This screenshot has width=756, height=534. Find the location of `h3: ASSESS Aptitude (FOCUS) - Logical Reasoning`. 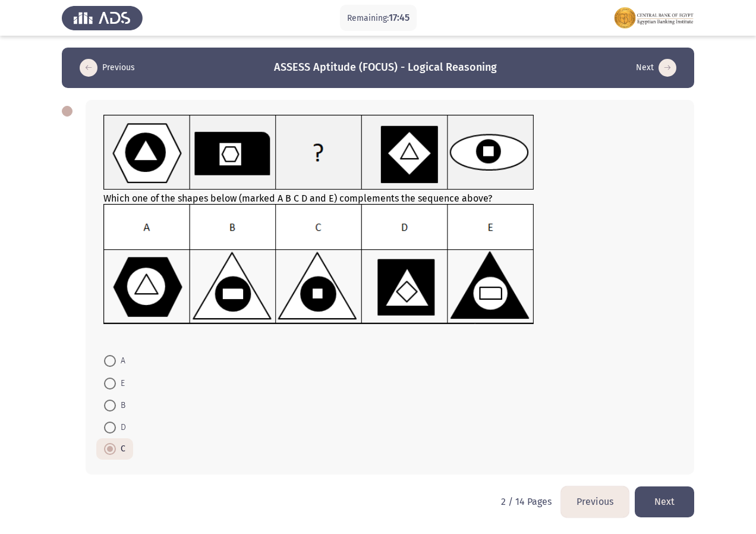

h3: ASSESS Aptitude (FOCUS) - Logical Reasoning is located at coordinates (385, 67).